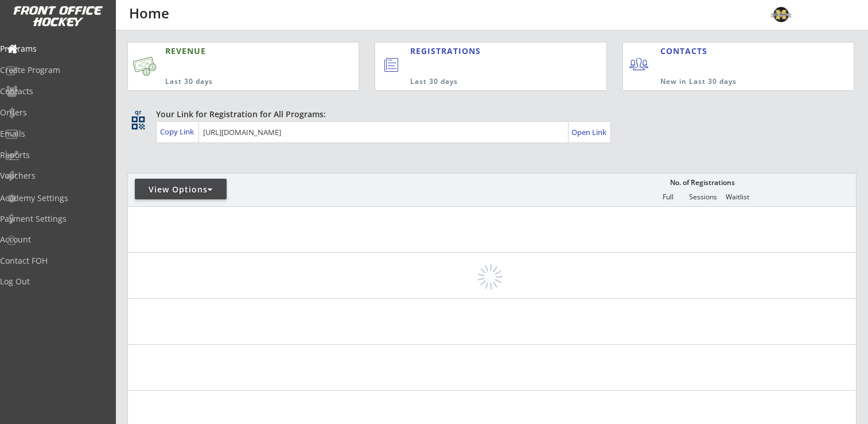 The height and width of the screenshot is (424, 868). I want to click on button: qr_code, so click(138, 123).